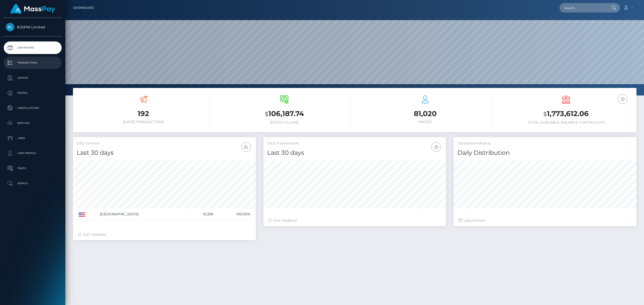 The image size is (644, 305). Describe the element at coordinates (33, 93) in the screenshot. I see `p: Payees` at that location.